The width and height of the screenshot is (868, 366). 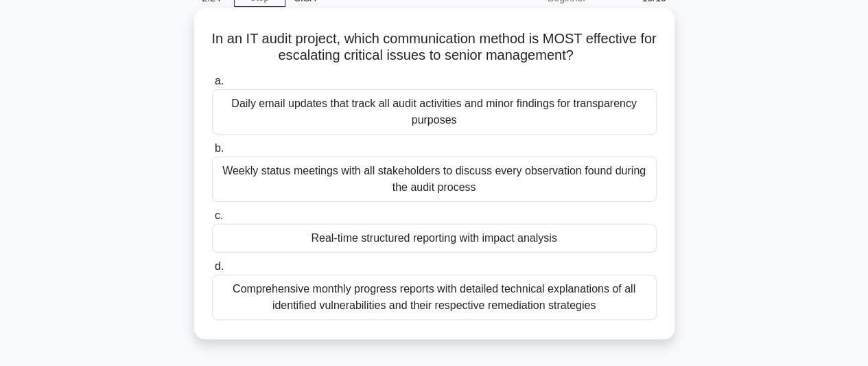 I want to click on div: Daily email updates that track all audit activities and minor findings for transparency purposes, so click(x=434, y=112).